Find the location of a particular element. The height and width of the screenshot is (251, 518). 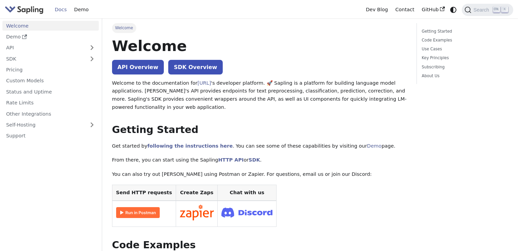

p: From there, you can start using the Sapling or . is located at coordinates (259, 160).